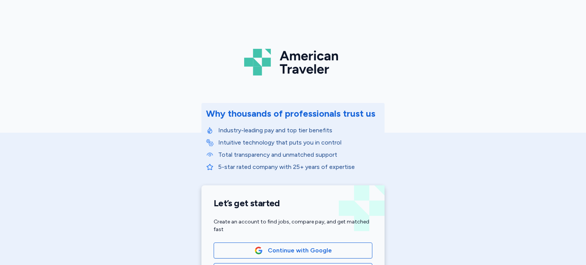  What do you see at coordinates (300, 251) in the screenshot?
I see `span: Continue with Google` at bounding box center [300, 251].